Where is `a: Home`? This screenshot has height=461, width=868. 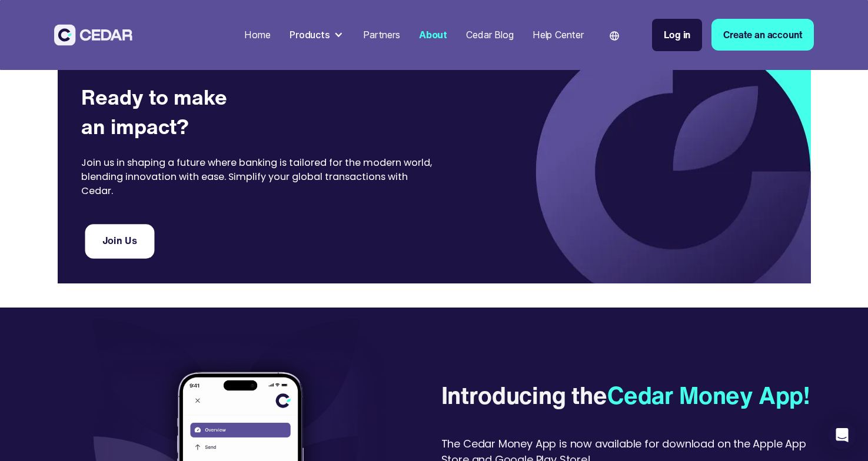
a: Home is located at coordinates (257, 35).